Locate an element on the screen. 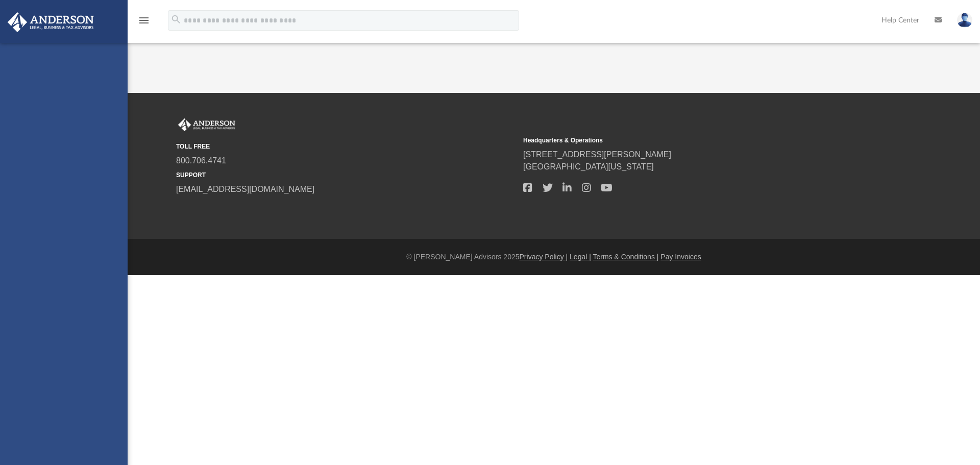  a: Legal | is located at coordinates (581, 256).